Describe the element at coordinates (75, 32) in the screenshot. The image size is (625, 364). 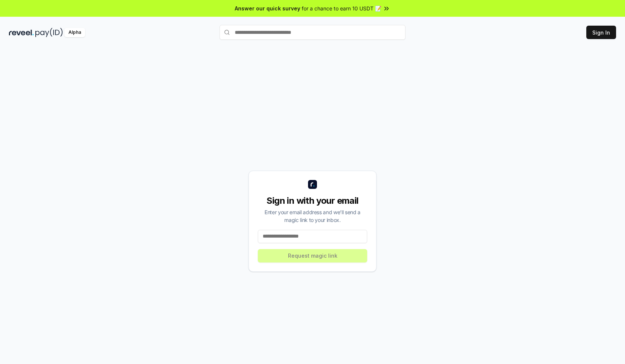
I see `div: Alpha` at that location.